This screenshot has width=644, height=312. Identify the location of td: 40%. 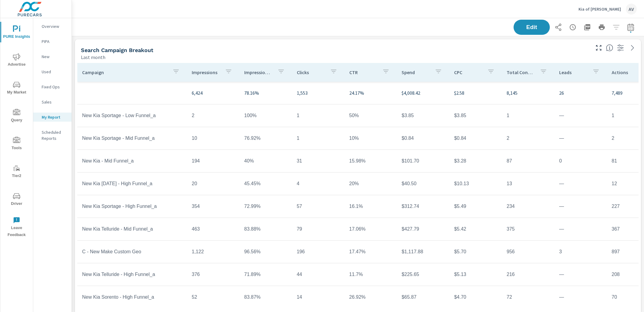
(265, 161).